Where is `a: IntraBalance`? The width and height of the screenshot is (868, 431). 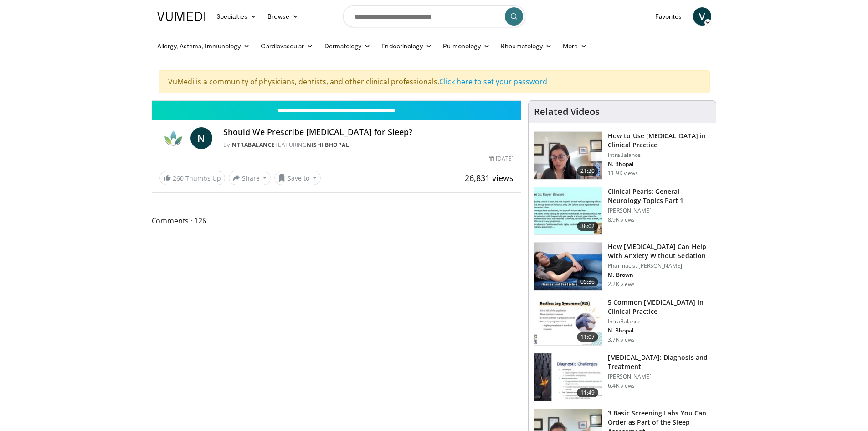 a: IntraBalance is located at coordinates (253, 144).